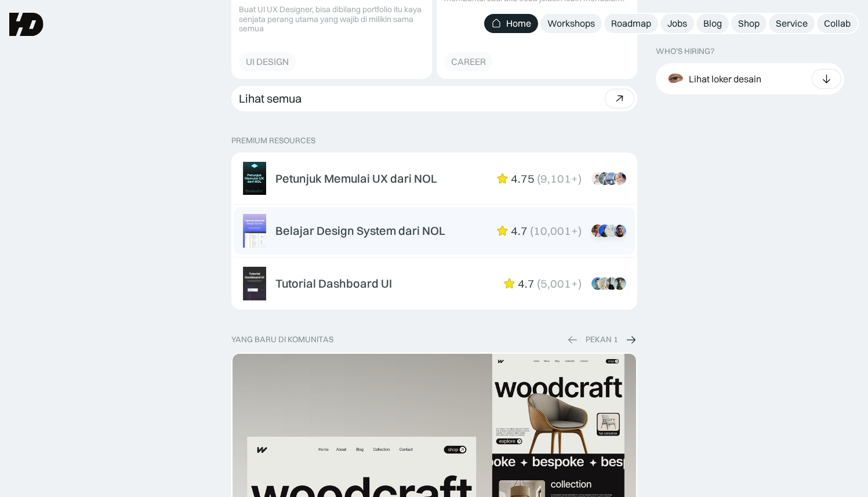  What do you see at coordinates (519, 23) in the screenshot?
I see `div: Home` at bounding box center [519, 23].